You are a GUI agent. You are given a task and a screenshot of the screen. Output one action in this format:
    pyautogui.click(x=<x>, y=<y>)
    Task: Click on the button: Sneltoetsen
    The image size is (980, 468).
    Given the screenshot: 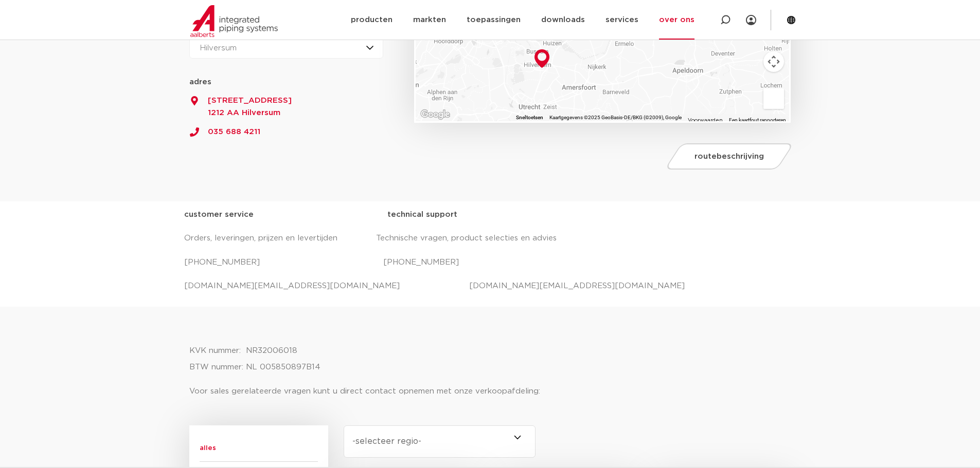 What is the action you would take?
    pyautogui.click(x=529, y=117)
    